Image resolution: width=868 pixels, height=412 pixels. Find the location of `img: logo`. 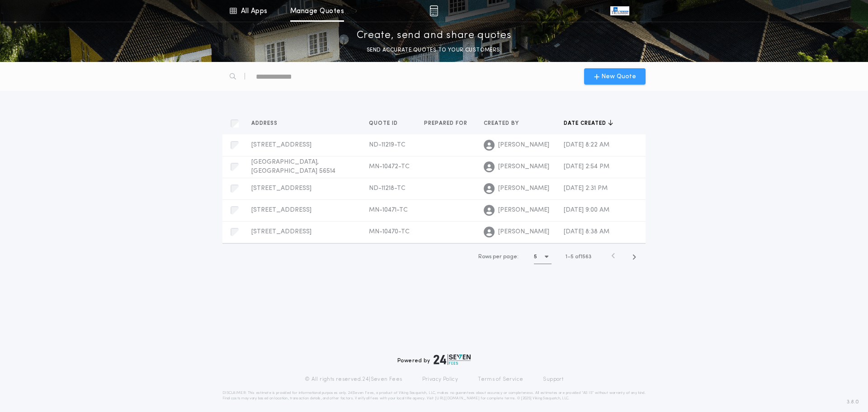

img: logo is located at coordinates (452, 359).